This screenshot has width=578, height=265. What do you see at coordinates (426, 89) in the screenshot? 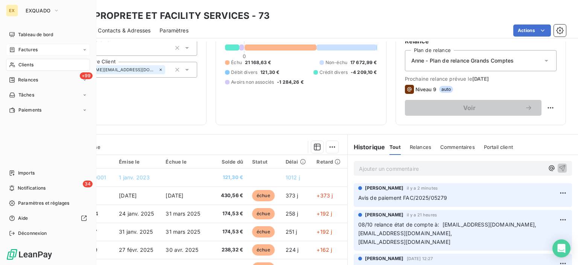
I see `span: Niveau 9` at bounding box center [426, 89].